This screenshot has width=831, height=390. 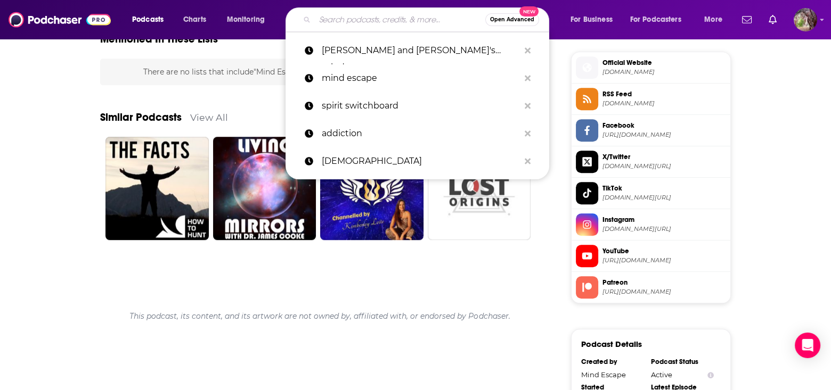 I want to click on span: Logged in as MSanz, so click(x=805, y=20).